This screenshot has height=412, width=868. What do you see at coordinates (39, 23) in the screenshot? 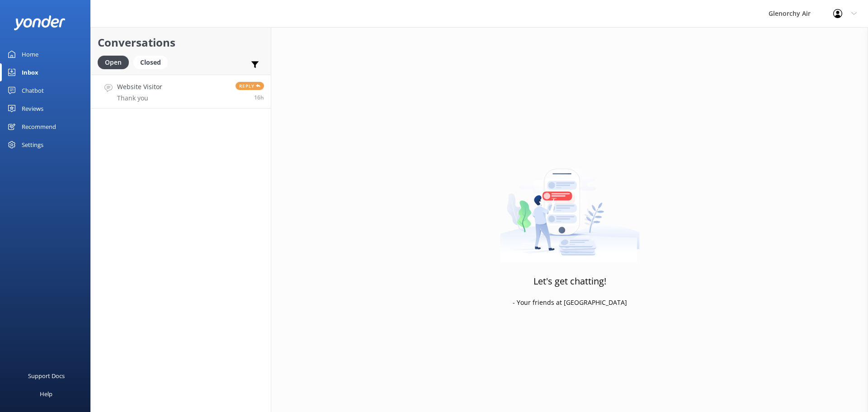
I see `img: yonder-white-logo.png` at bounding box center [39, 23].